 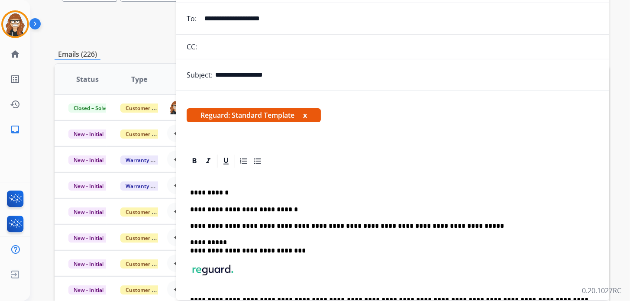 What do you see at coordinates (200, 75) in the screenshot?
I see `p: Subject:` at bounding box center [200, 75].